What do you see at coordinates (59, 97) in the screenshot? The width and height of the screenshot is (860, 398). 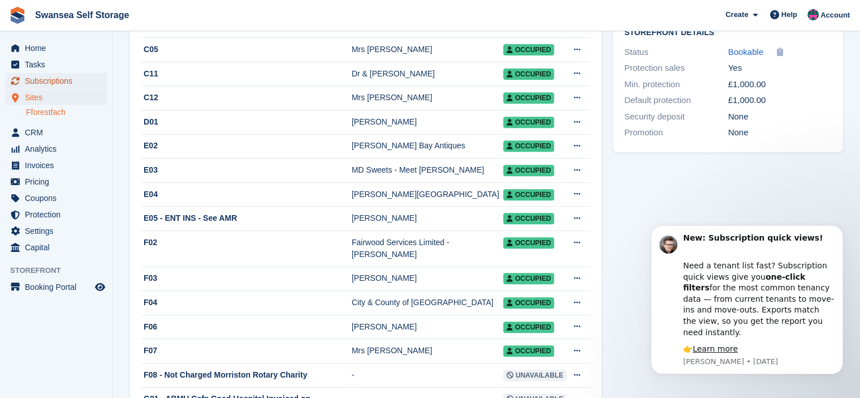 I see `span: Sites` at bounding box center [59, 97].